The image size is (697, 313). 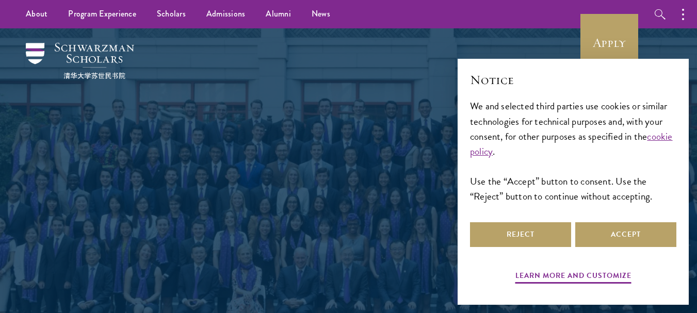 What do you see at coordinates (520, 235) in the screenshot?
I see `button: Reject` at bounding box center [520, 235].